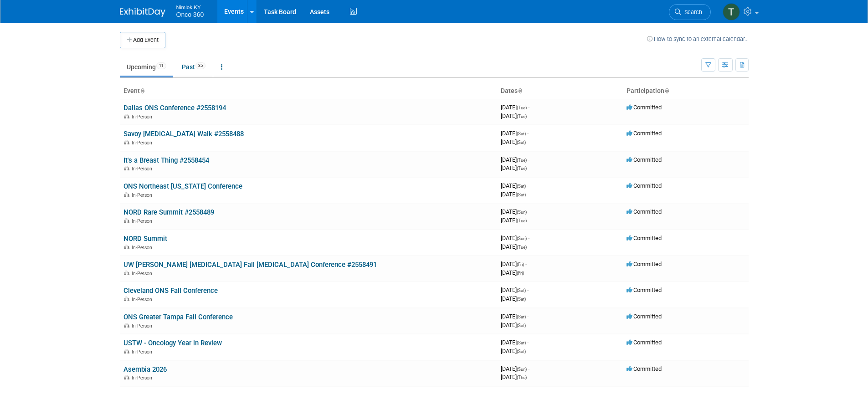 The image size is (868, 415). What do you see at coordinates (309, 91) in the screenshot?
I see `th: Event` at bounding box center [309, 91].